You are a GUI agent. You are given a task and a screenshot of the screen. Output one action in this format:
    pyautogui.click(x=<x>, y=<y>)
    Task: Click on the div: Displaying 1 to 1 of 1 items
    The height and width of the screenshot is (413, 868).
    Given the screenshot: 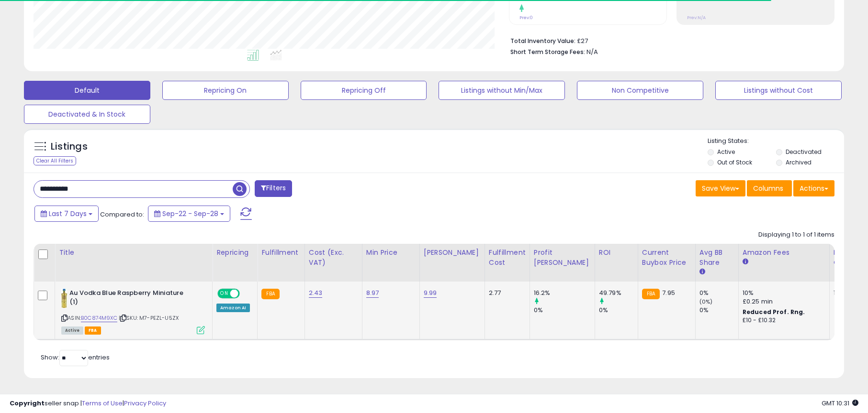 What is the action you would take?
    pyautogui.click(x=796, y=235)
    